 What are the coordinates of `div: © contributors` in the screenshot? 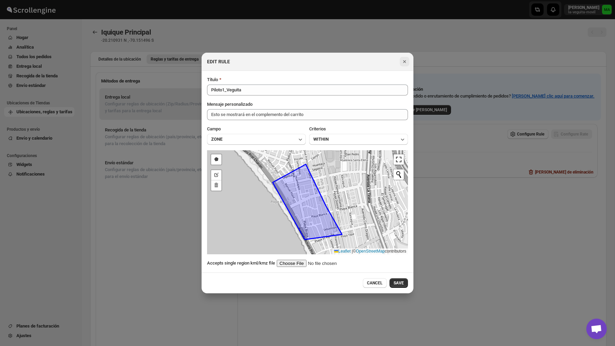 It's located at (370, 251).